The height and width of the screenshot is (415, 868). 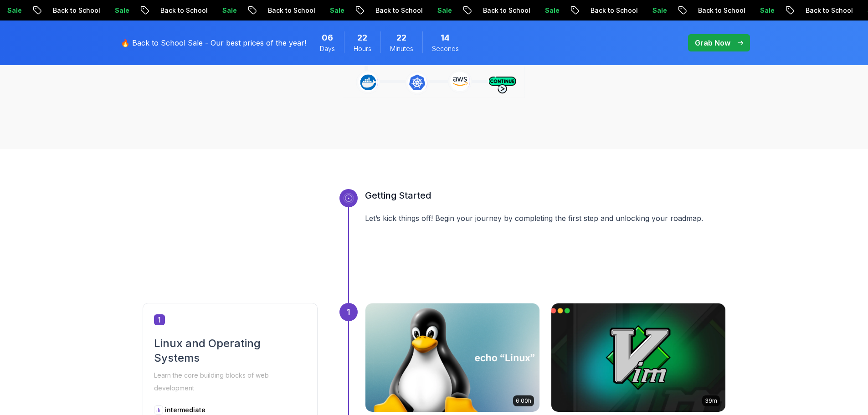 I want to click on p: Learn the core building blocks of web development, so click(x=230, y=382).